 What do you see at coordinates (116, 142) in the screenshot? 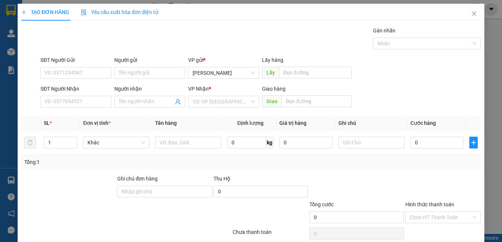
I see `span: Khác` at bounding box center [116, 142].